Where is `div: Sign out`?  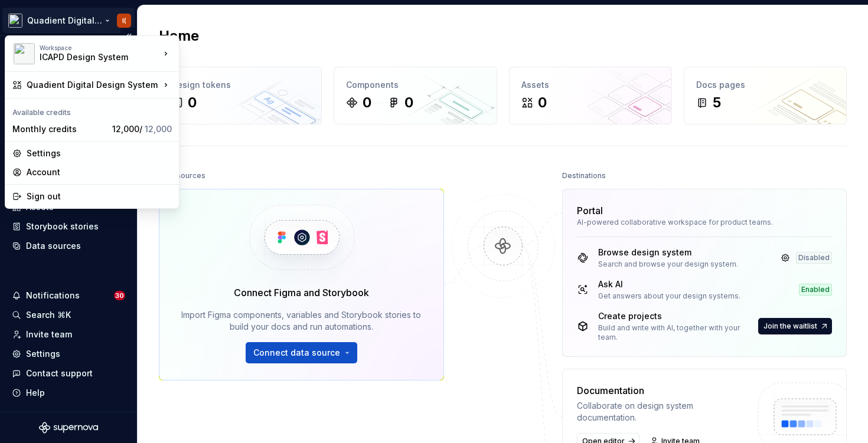 div: Sign out is located at coordinates (99, 196).